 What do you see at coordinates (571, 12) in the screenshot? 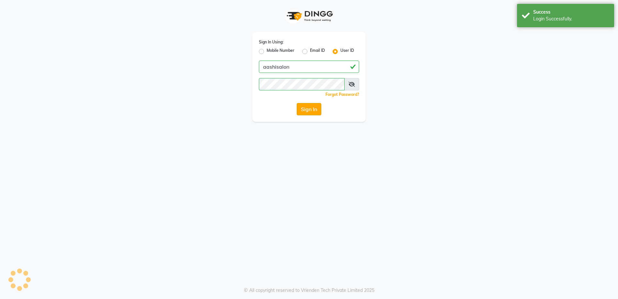
I see `div: Success` at bounding box center [571, 12].